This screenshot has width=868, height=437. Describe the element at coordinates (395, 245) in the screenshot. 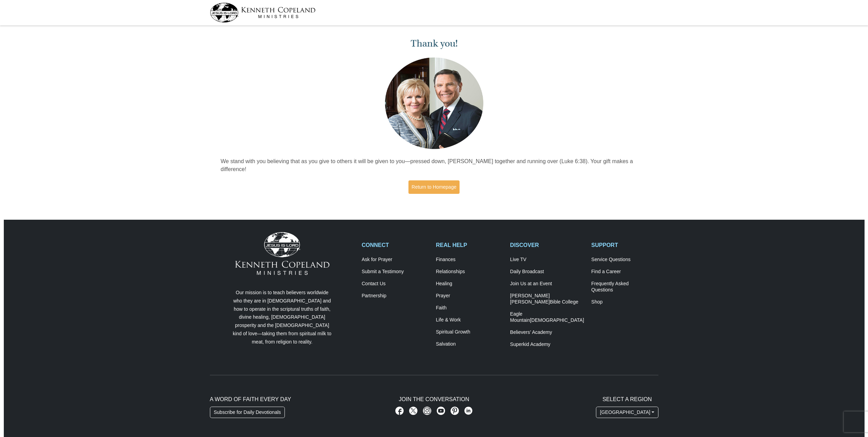

I see `h2: CONNECT` at that location.